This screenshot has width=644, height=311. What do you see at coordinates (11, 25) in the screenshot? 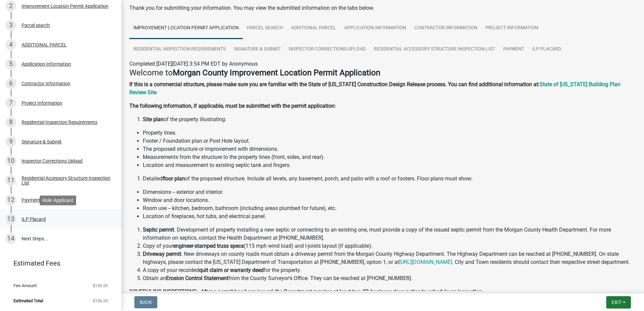
I see `div: 3` at bounding box center [11, 25].